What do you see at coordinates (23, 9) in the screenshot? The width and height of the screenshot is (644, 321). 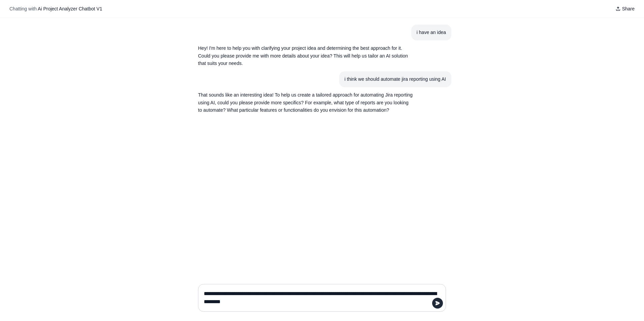 I see `span: Chatting with` at bounding box center [23, 9].